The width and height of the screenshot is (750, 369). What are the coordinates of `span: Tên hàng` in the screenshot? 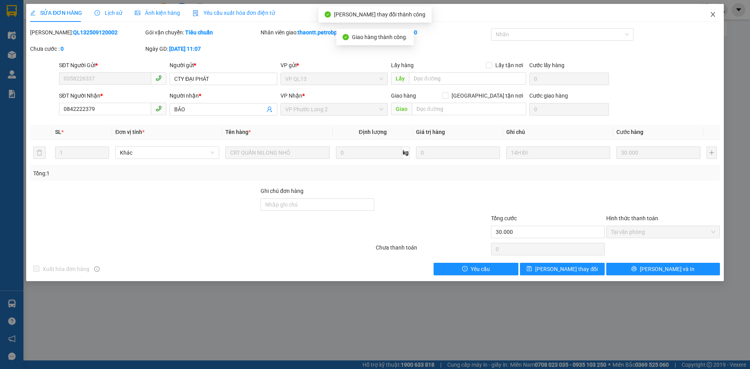 It's located at (238, 132).